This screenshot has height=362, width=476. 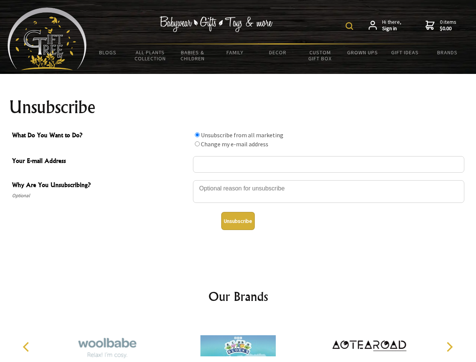 I want to click on span: 0 items, so click(x=448, y=25).